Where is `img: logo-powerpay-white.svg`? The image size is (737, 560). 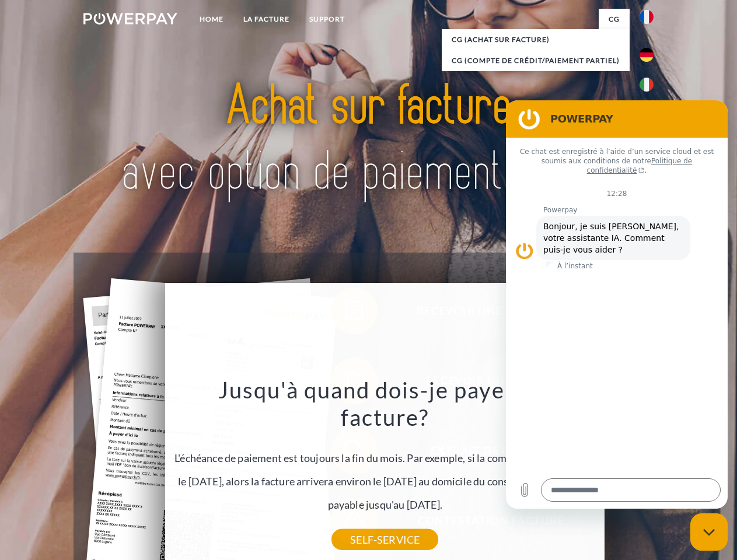 img: logo-powerpay-white.svg is located at coordinates (130, 19).